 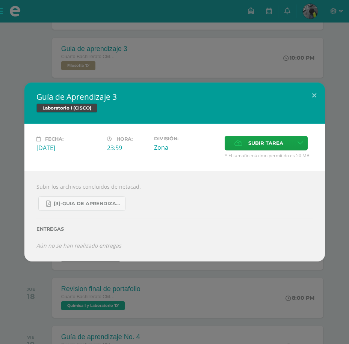 What do you see at coordinates (79, 245) in the screenshot?
I see `i: Aún no se han realizado entregas` at bounding box center [79, 245].